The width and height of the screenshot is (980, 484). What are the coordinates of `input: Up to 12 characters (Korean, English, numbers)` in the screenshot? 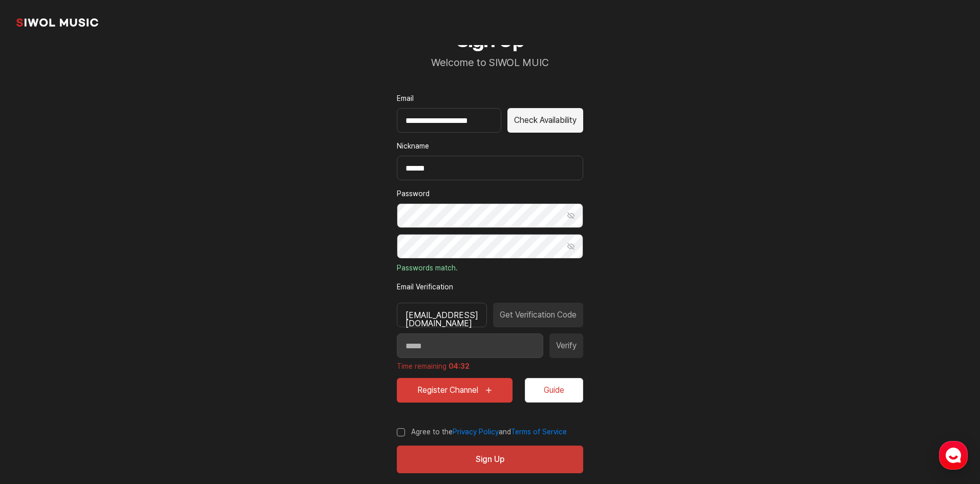 It's located at (490, 168).